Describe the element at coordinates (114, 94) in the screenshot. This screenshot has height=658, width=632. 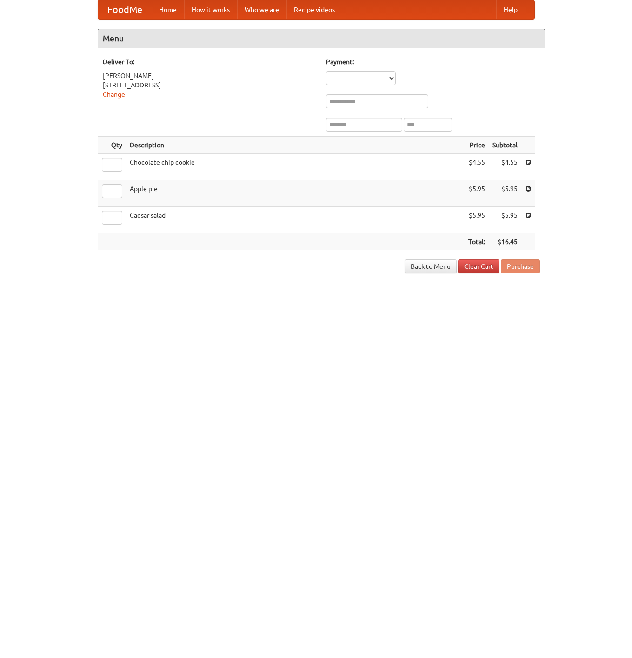
I see `a: Change` at that location.